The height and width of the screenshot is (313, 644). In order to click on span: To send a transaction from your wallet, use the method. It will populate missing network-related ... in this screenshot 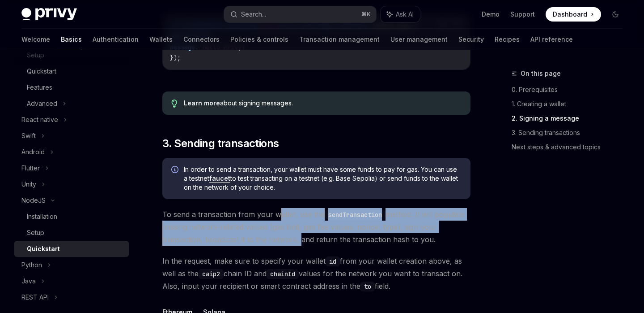, I will do `click(316, 226)`.